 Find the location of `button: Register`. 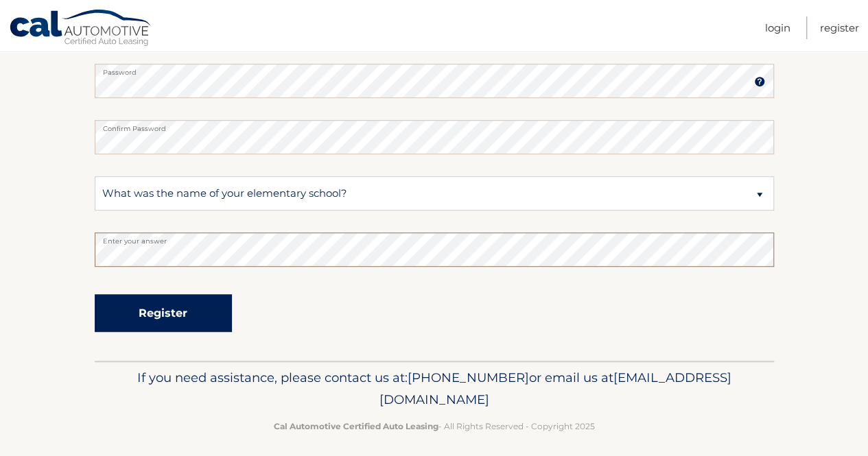

button: Register is located at coordinates (163, 313).